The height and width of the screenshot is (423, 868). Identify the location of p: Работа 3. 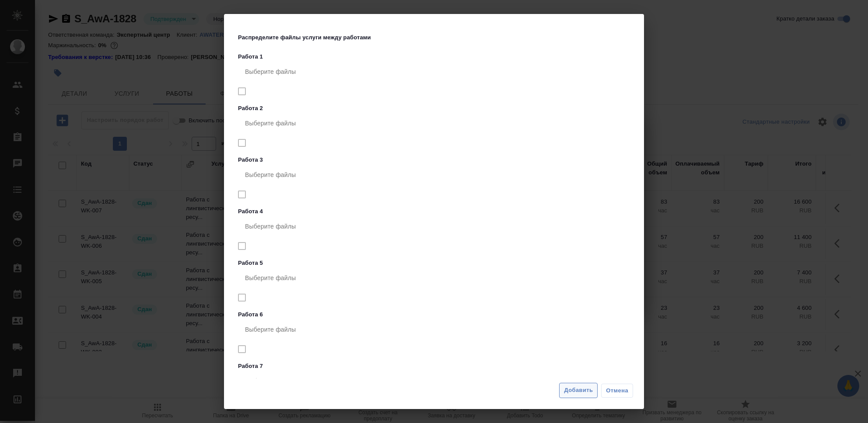
(436, 160).